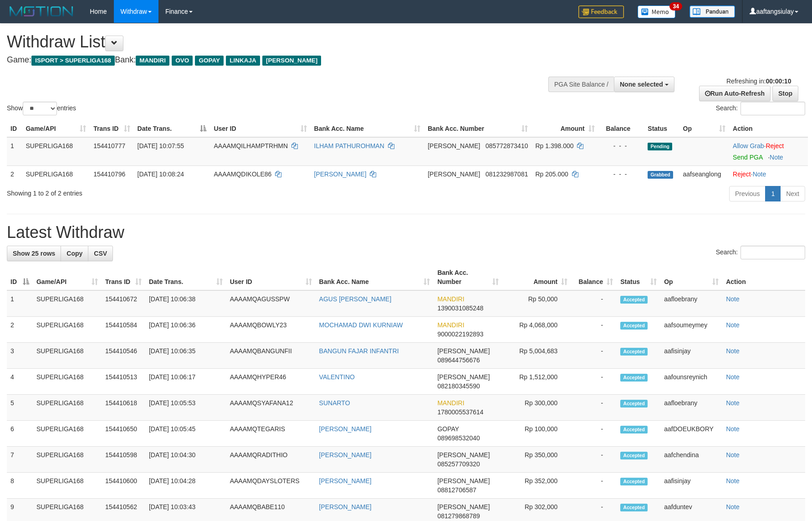  I want to click on span: GOPAY, so click(448, 429).